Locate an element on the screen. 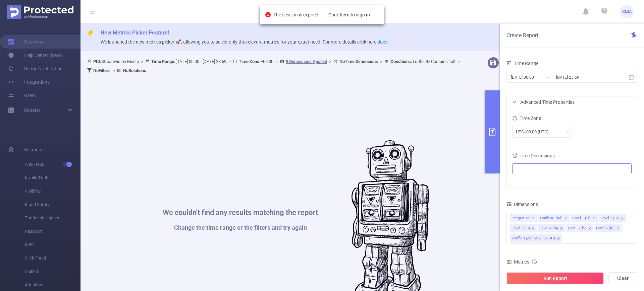 This screenshot has width=644, height=291. span: Unified is located at coordinates (52, 272).